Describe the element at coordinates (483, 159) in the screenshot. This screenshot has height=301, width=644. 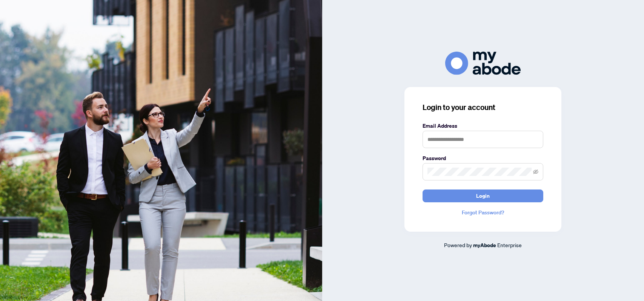
I see `label: Password` at that location.